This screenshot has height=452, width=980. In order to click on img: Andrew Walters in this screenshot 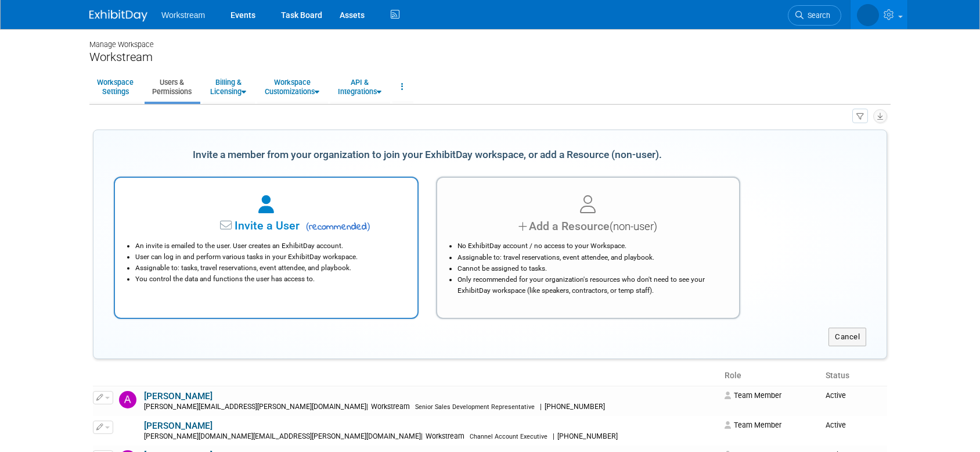, I will do `click(128, 399)`.